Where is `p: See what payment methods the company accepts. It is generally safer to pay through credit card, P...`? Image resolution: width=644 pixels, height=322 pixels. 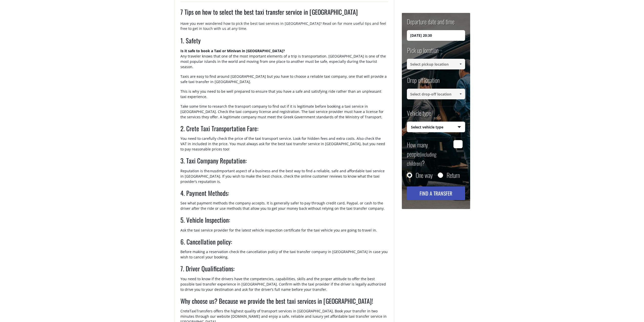
p: See what payment methods the company accepts. It is generally safer to pay through credit card, P... is located at coordinates (284, 208).